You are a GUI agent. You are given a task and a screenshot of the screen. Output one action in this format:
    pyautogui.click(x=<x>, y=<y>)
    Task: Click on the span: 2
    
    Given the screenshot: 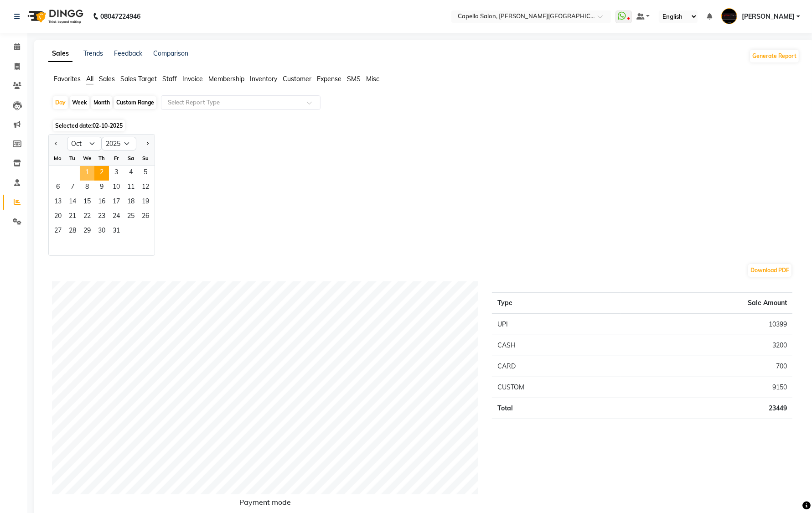 What is the action you would take?
    pyautogui.click(x=102, y=173)
    